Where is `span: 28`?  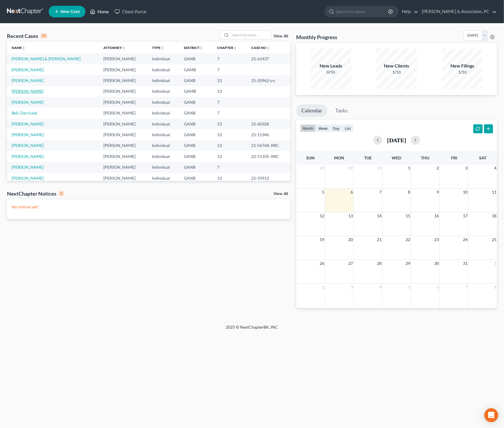
span: 28 is located at coordinates (322, 168).